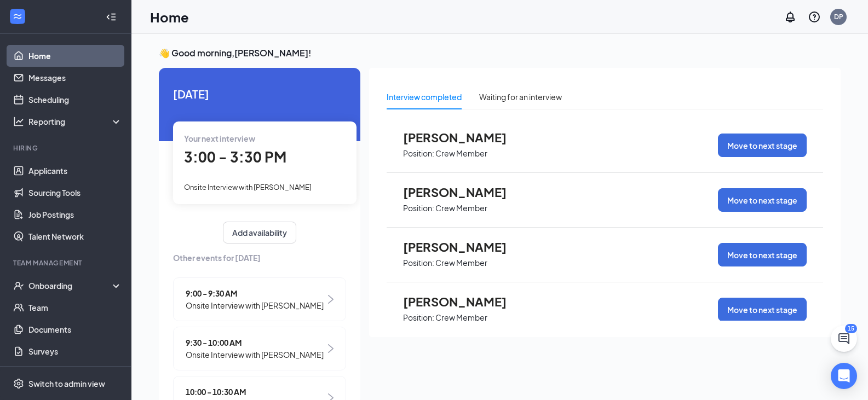 The width and height of the screenshot is (868, 400). I want to click on a: Scheduling, so click(75, 100).